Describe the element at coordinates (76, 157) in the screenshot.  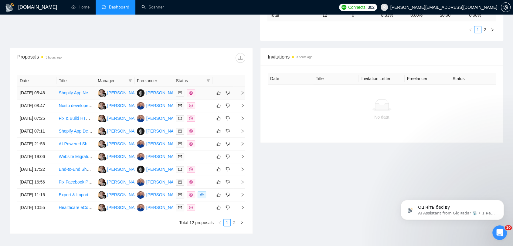
I see `td: Website Migration from Squarespace to Shopify` at that location.